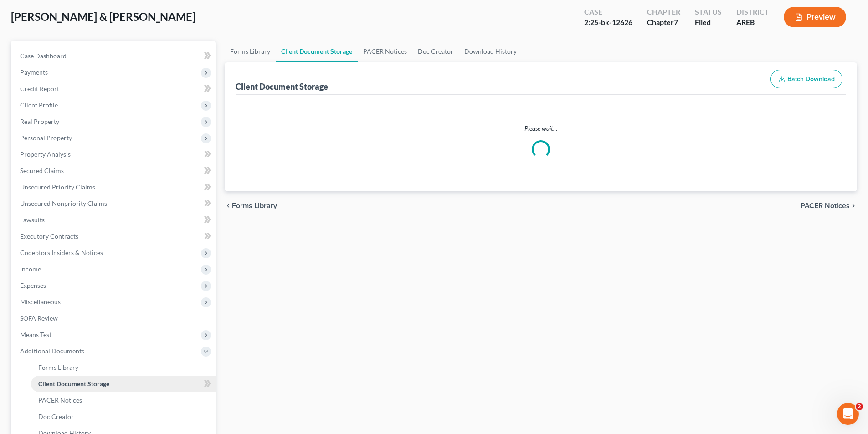  I want to click on span: Payments, so click(34, 72).